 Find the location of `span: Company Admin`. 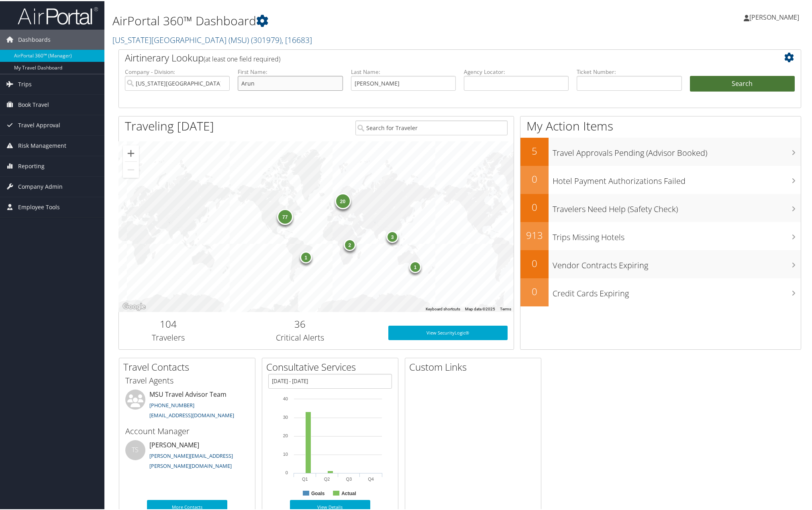

span: Company Admin is located at coordinates (41, 186).